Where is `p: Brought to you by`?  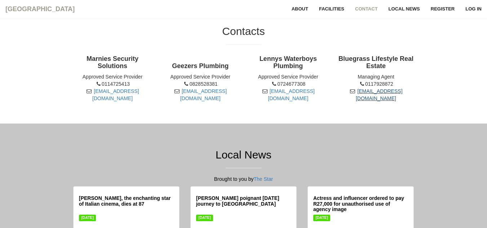
p: Brought to you by is located at coordinates (243, 179).